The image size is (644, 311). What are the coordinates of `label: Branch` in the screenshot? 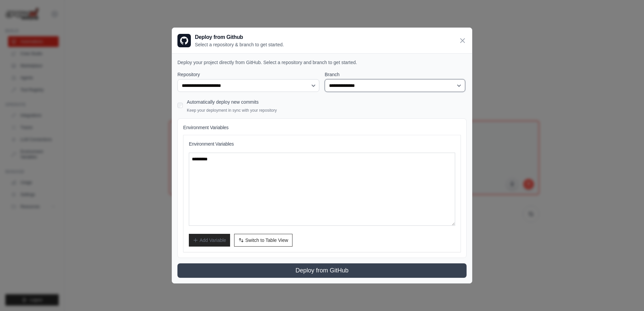 It's located at (395, 74).